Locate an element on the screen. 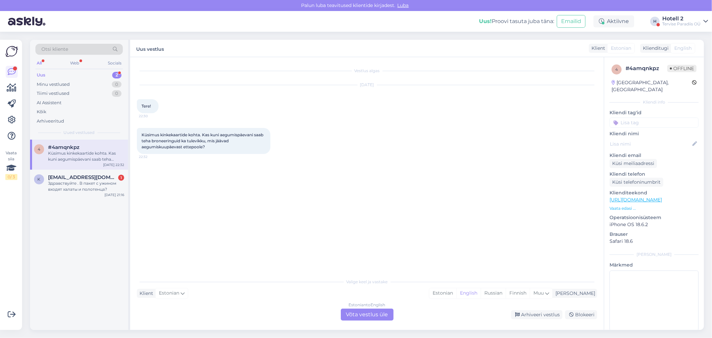 Image resolution: width=712 pixels, height=338 pixels. div: Küsi meiliaadressi is located at coordinates (633, 163).